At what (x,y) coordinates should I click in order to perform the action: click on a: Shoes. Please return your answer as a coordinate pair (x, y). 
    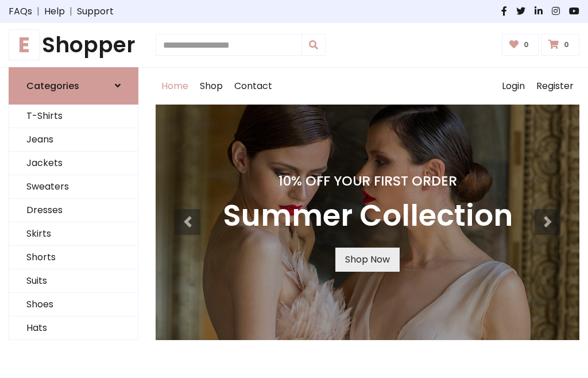
    Looking at the image, I should click on (74, 304).